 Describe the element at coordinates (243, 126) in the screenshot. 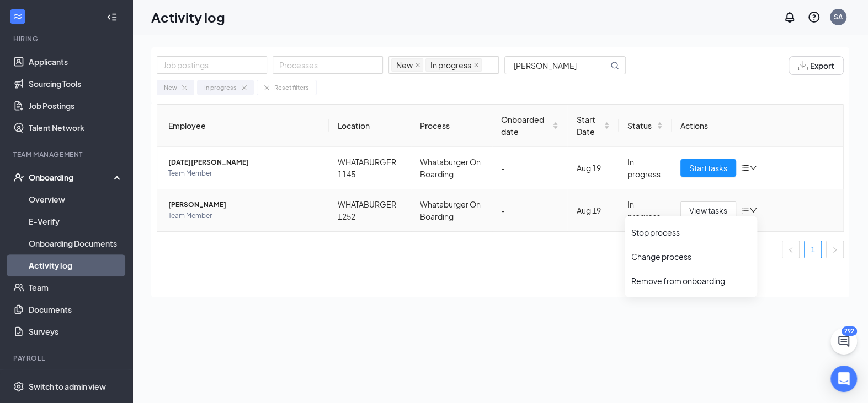

I see `th: Employee` at that location.